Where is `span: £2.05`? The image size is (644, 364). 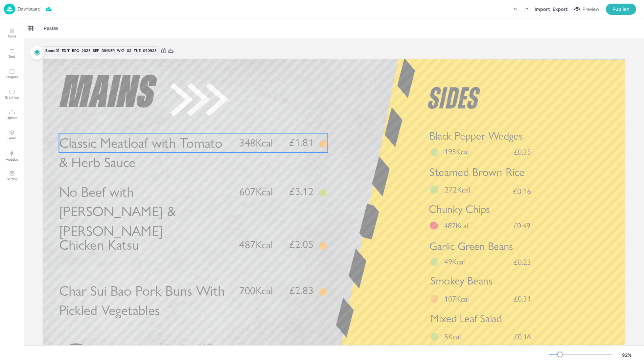
span: £2.05 is located at coordinates (301, 245).